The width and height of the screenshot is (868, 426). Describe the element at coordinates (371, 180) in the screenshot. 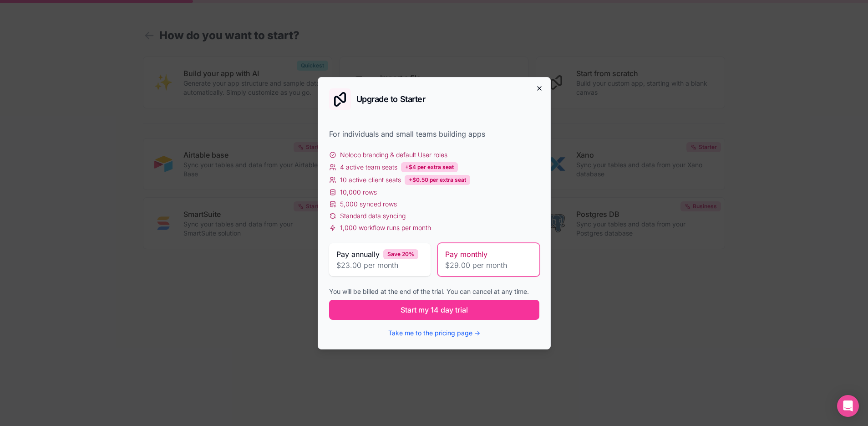

I see `span: 10 active client seats` at that location.